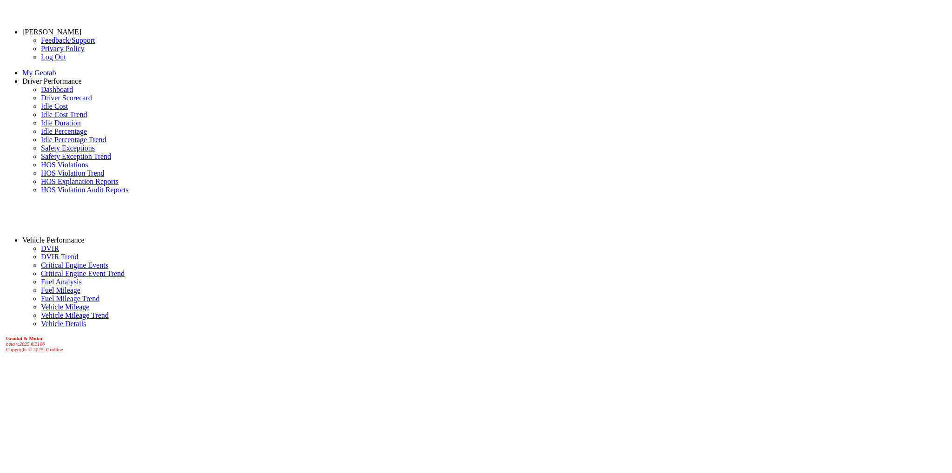 The height and width of the screenshot is (473, 952). Describe the element at coordinates (73, 173) in the screenshot. I see `a: HOS Violation Trend` at that location.